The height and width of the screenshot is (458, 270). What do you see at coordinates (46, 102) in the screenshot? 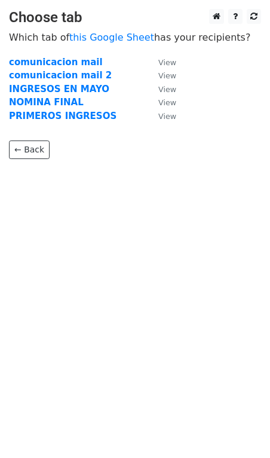
I see `a: NOMINA FINAL` at bounding box center [46, 102].